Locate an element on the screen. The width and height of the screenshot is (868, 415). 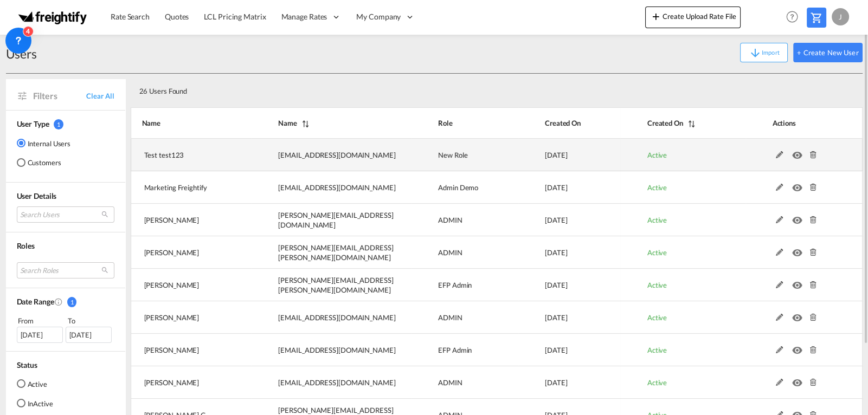
span: Date Range is located at coordinates (35, 301).